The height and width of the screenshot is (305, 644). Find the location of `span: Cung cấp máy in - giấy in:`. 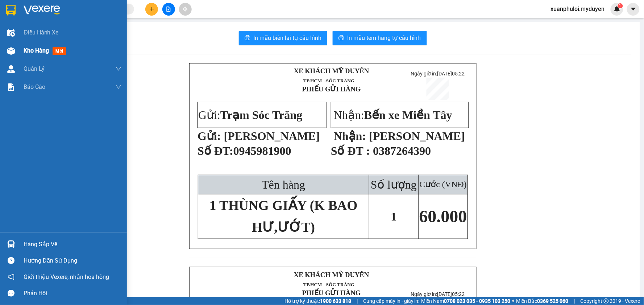

span: Cung cấp máy in - giấy in: is located at coordinates (391, 301).